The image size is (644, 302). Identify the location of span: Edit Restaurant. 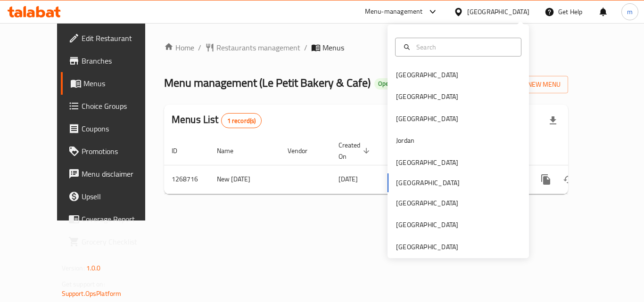
(119, 38).